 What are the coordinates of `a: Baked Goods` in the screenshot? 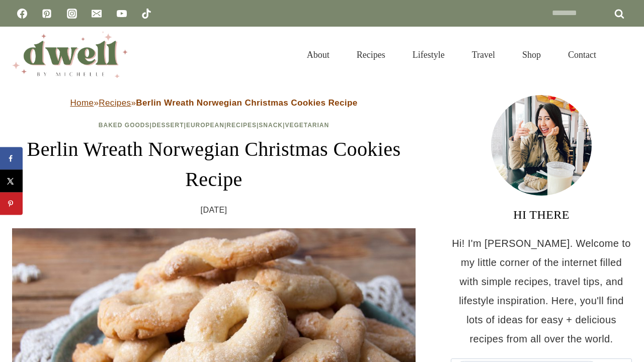 It's located at (124, 125).